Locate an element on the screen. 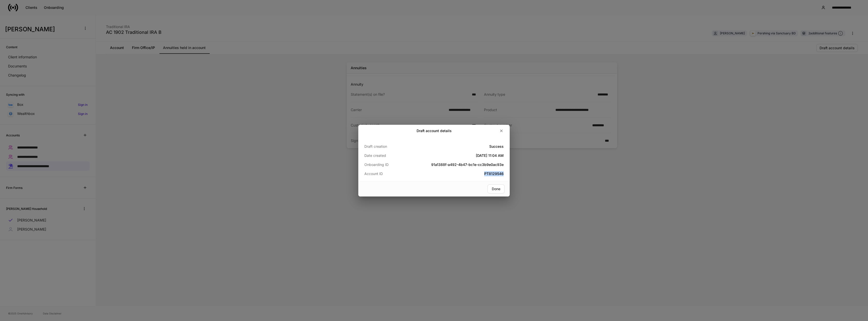 This screenshot has width=868, height=321. p: Draft creation is located at coordinates (388, 146).